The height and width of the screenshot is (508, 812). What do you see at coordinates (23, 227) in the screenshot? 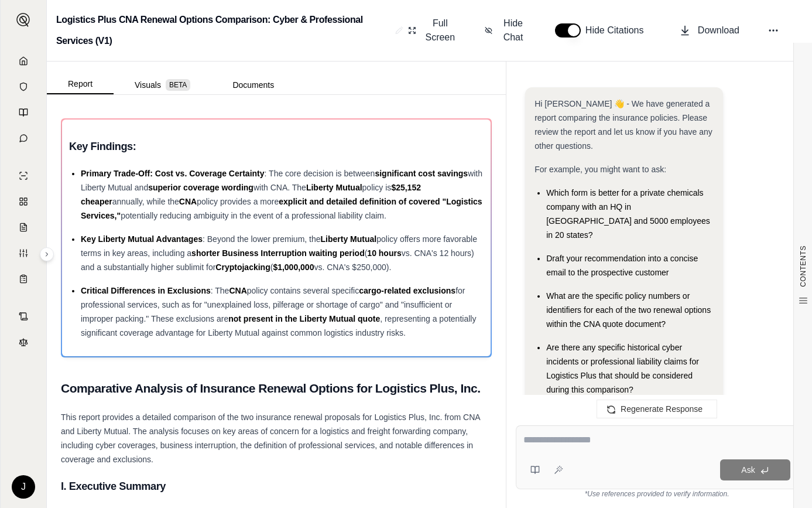
I see `a: Claim Coverage` at bounding box center [23, 227].